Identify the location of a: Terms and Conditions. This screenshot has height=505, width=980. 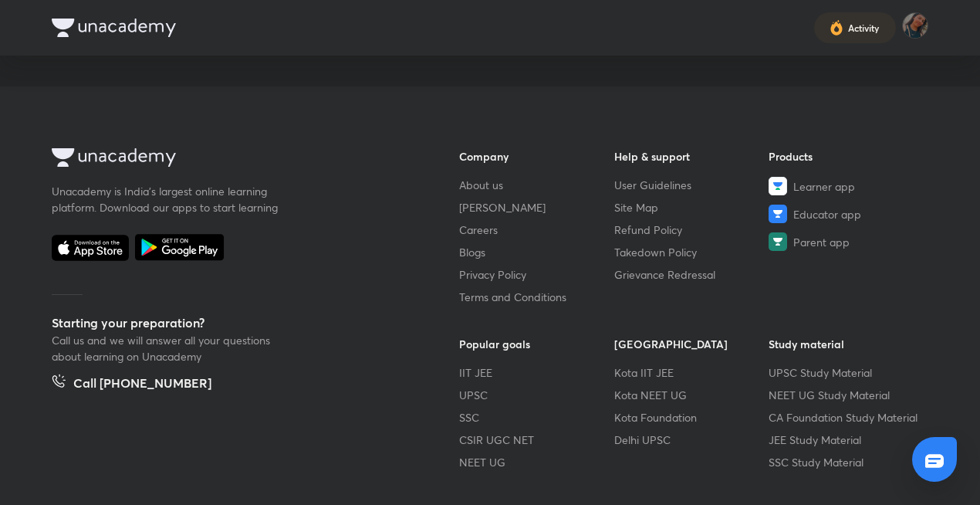
(536, 297).